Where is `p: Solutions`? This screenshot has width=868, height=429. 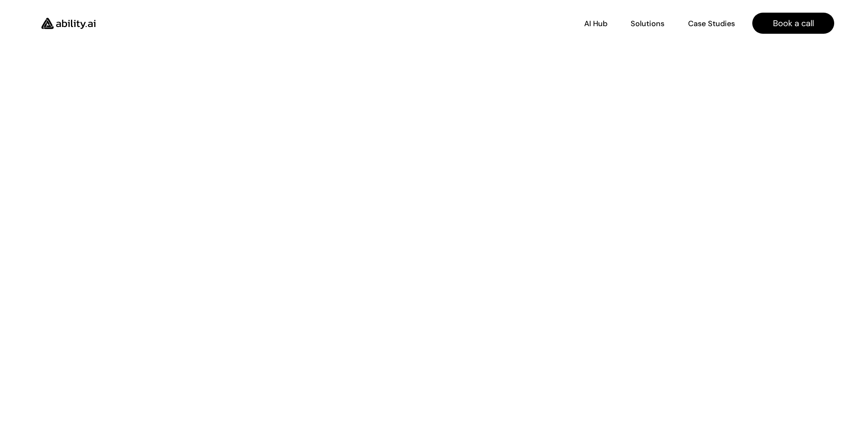
p: Solutions is located at coordinates (648, 23).